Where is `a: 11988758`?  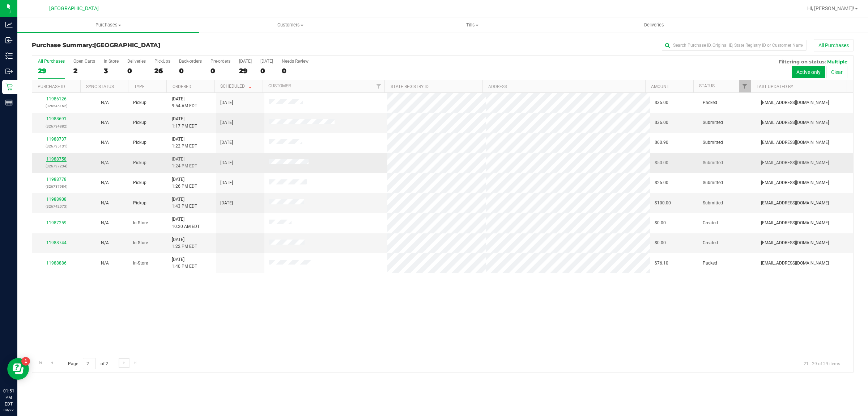
a: 11988758 is located at coordinates (57, 159).